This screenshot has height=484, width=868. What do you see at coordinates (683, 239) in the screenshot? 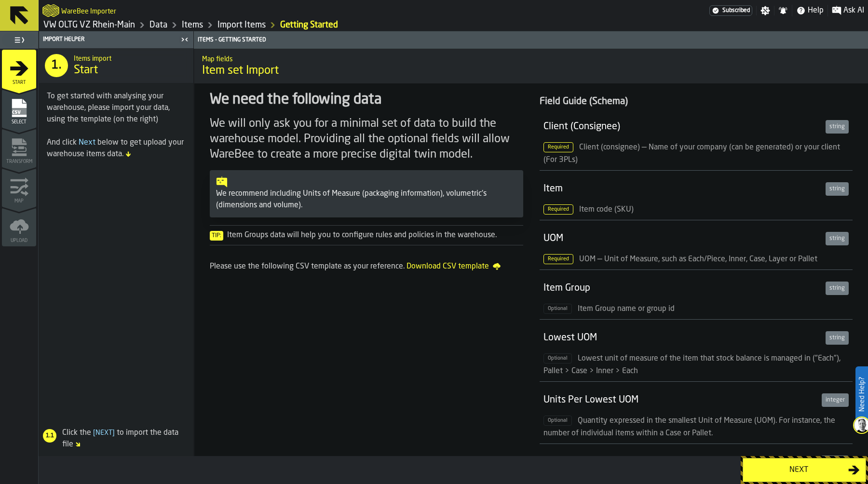
I see `div: UOM` at bounding box center [683, 239].